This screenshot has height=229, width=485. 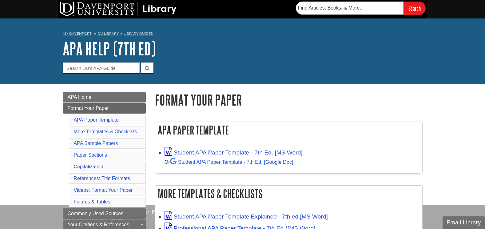 What do you see at coordinates (88, 108) in the screenshot?
I see `span: Format Your Paper` at bounding box center [88, 108].